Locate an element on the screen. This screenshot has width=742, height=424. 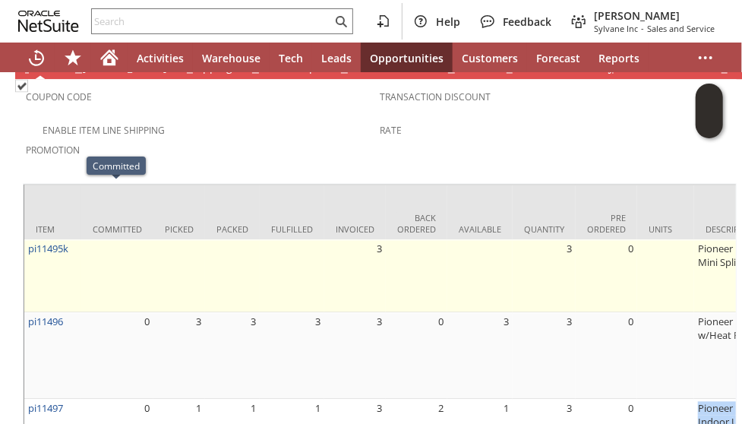
div: More menus is located at coordinates (706, 58).